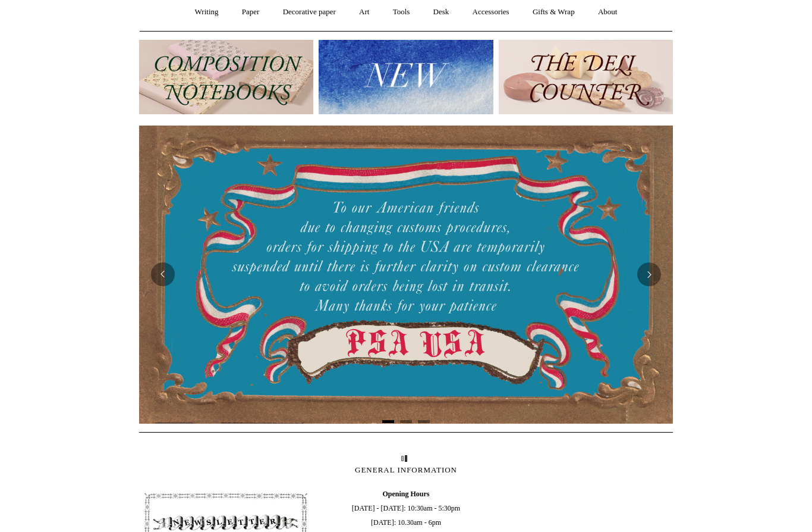 The height and width of the screenshot is (532, 812). What do you see at coordinates (163, 274) in the screenshot?
I see `button: Previous` at bounding box center [163, 274].